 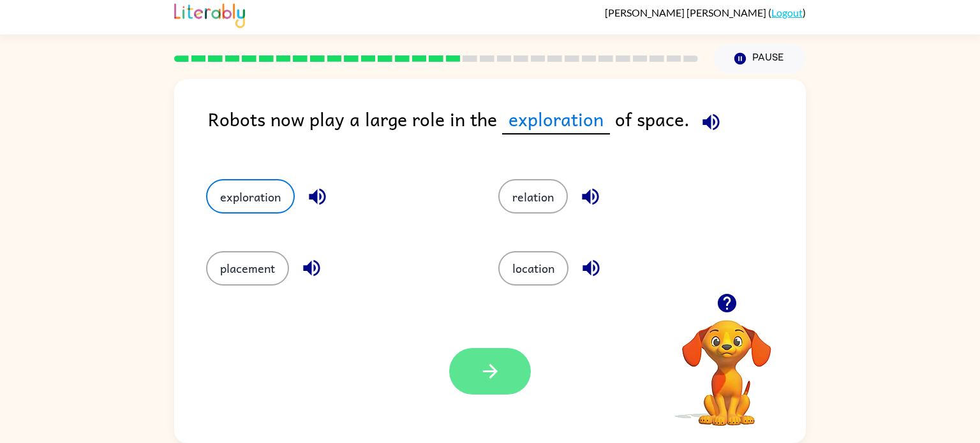 I want to click on a: Logout, so click(x=787, y=13).